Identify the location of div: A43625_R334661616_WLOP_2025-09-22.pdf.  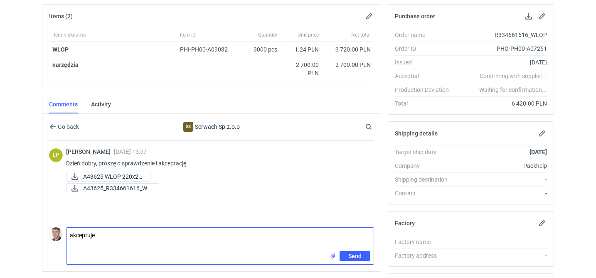
(108, 188).